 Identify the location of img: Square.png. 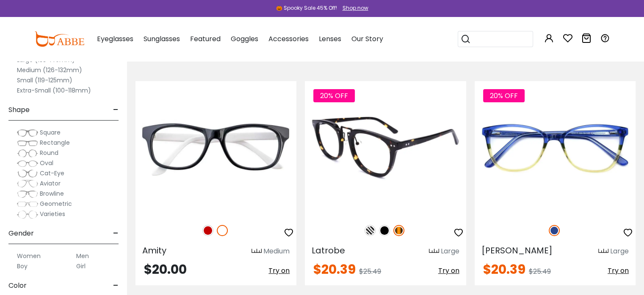
(28, 133).